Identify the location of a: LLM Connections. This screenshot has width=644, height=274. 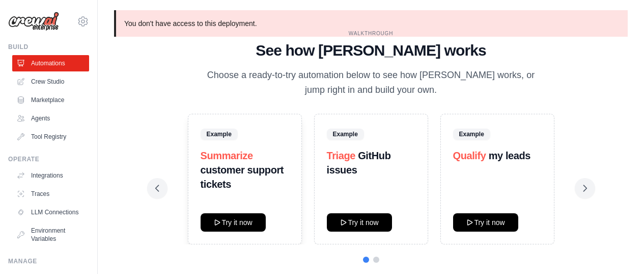
(50, 212).